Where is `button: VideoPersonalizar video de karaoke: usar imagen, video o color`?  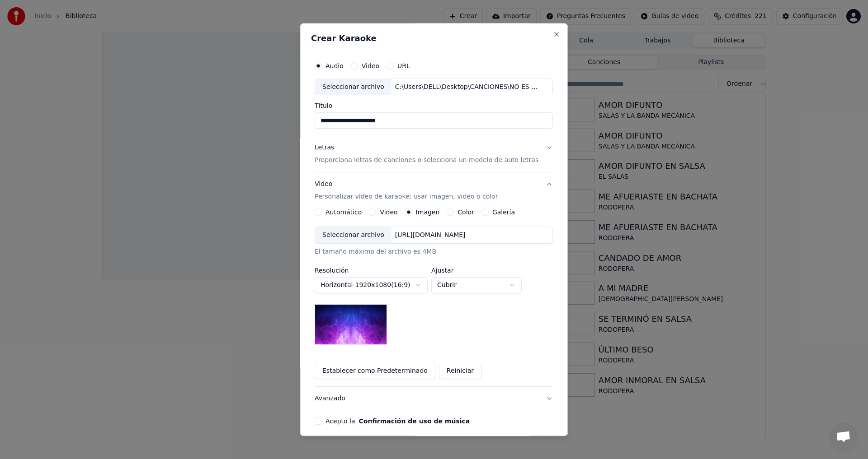 button: VideoPersonalizar video de karaoke: usar imagen, video o color is located at coordinates (433, 191).